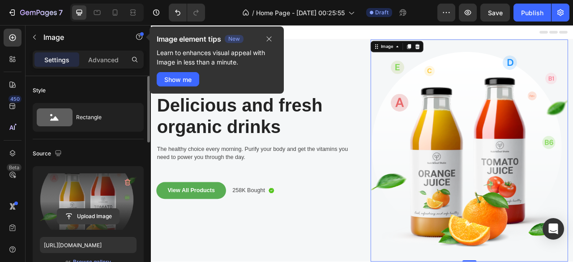 The height and width of the screenshot is (262, 573). Describe the element at coordinates (132, 163) in the screenshot. I see `p: The healthy choice every morning. Purify your body and get the vitamins you need to power you thr...` at that location.